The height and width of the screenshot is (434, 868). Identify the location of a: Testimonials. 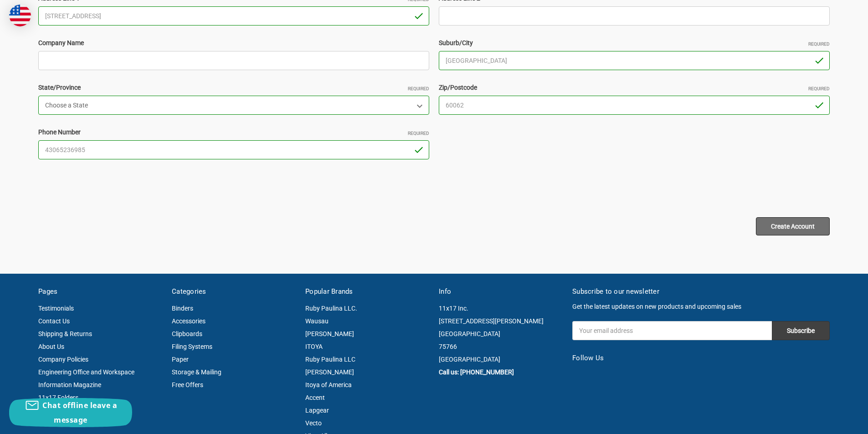
(56, 308).